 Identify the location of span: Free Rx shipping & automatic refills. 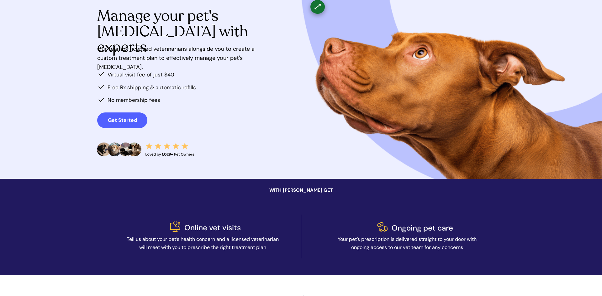
(152, 87).